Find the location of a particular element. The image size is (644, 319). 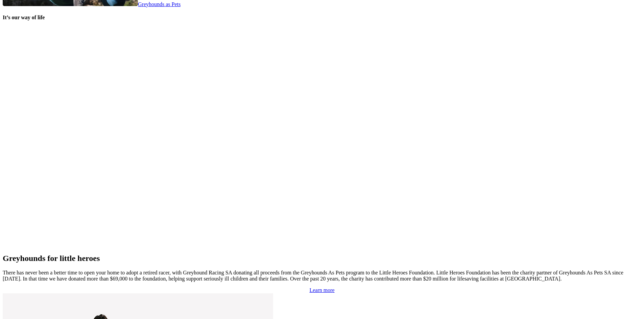

h4: It’s our way of life is located at coordinates (322, 18).